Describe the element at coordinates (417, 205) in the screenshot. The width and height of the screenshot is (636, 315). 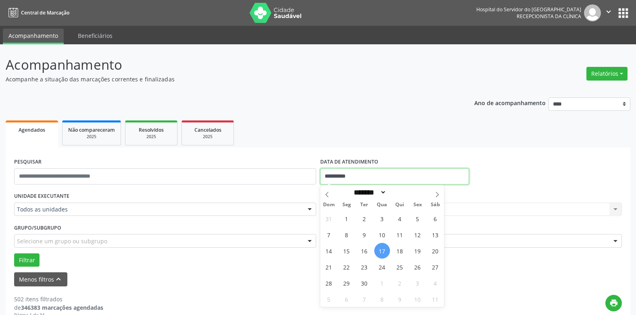
I see `span: Sex` at that location.